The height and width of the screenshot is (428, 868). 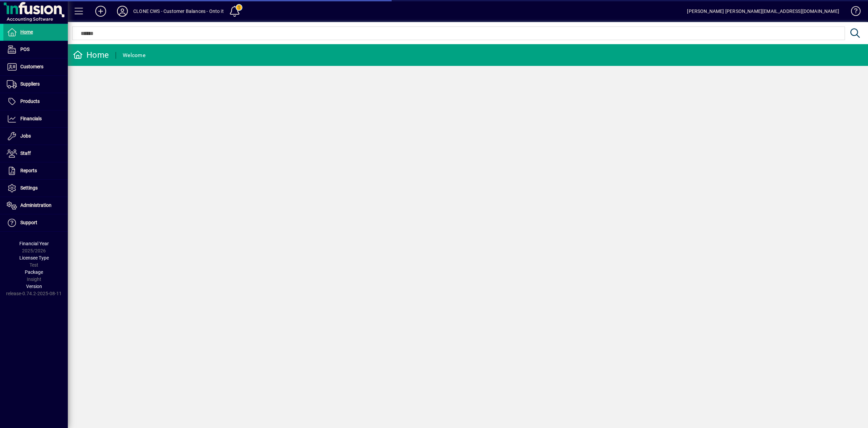 I want to click on span: Licensee Type, so click(x=34, y=257).